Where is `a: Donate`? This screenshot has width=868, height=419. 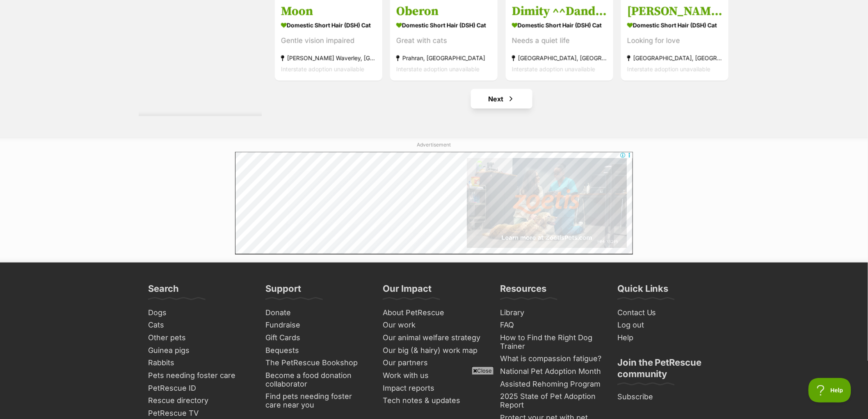 a: Donate is located at coordinates (317, 313).